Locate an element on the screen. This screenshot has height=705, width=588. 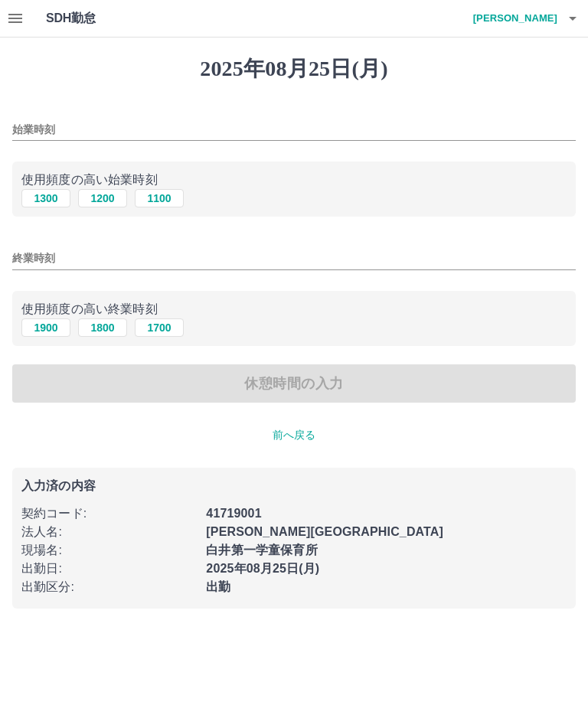
p: 契約コード : is located at coordinates (109, 514).